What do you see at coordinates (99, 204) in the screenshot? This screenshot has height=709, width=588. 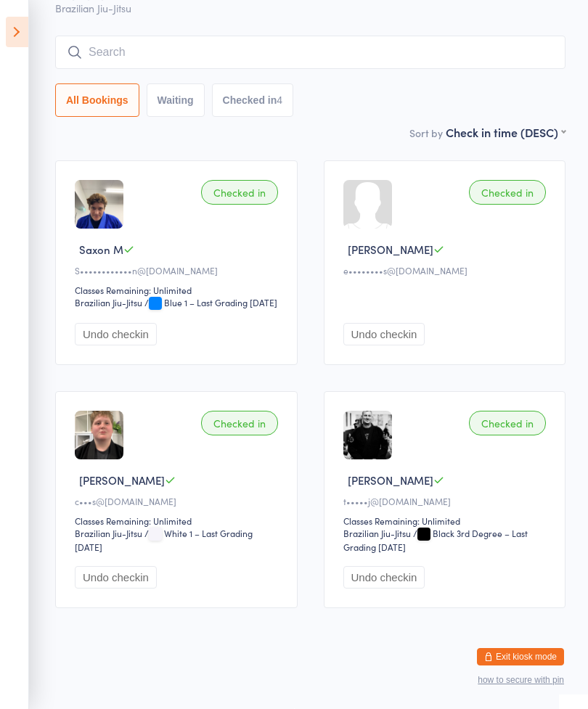 I see `img: image1724660028.png` at bounding box center [99, 204].